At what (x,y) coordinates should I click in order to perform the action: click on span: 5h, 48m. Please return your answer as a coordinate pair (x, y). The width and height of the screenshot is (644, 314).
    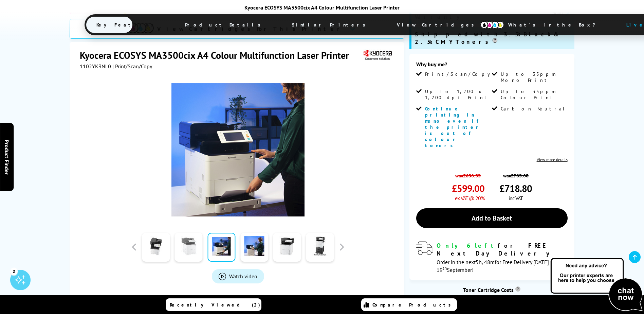
    Looking at the image, I should click on (485, 262).